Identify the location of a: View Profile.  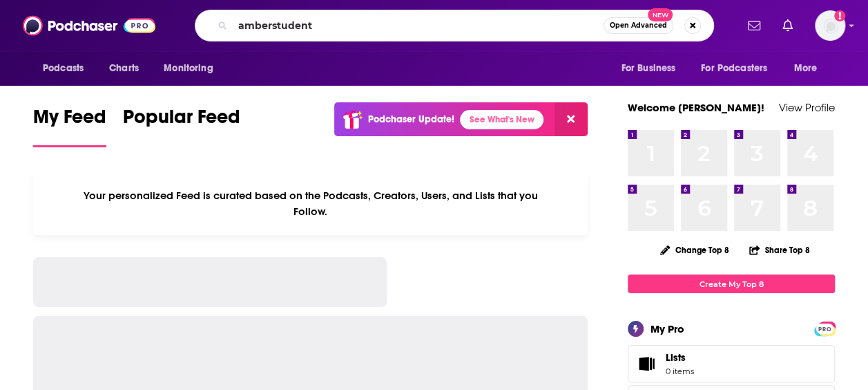
(806, 107).